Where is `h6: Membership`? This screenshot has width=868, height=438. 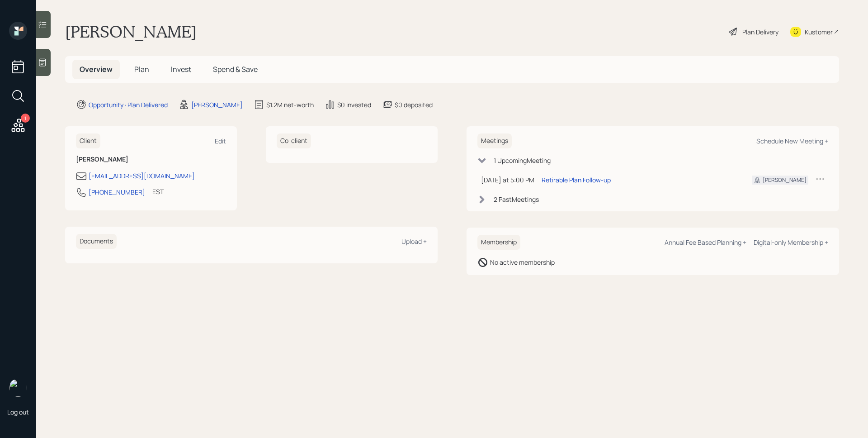 h6: Membership is located at coordinates (499, 242).